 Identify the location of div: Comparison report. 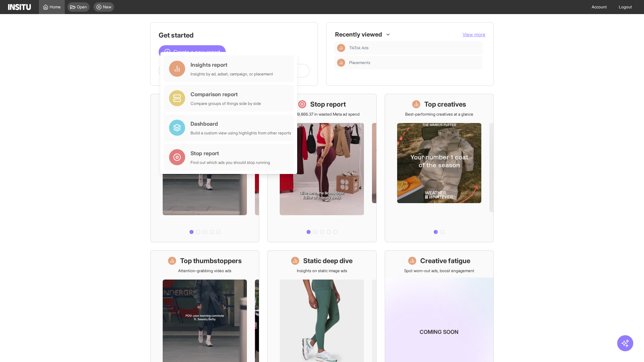
(226, 94).